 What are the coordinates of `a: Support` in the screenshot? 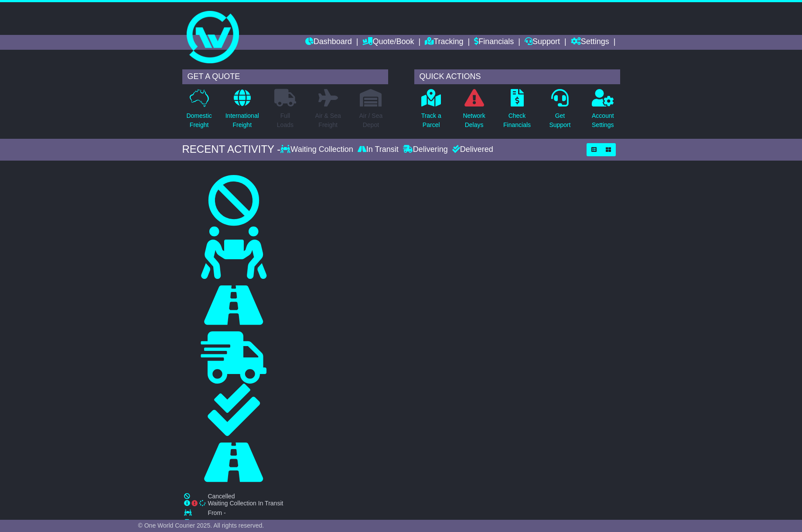 It's located at (543, 42).